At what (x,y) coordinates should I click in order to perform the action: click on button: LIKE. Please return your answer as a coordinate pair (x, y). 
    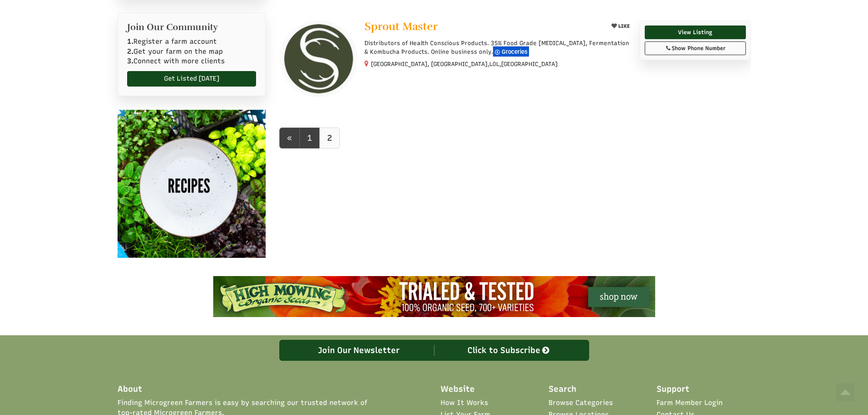
    Looking at the image, I should click on (620, 26).